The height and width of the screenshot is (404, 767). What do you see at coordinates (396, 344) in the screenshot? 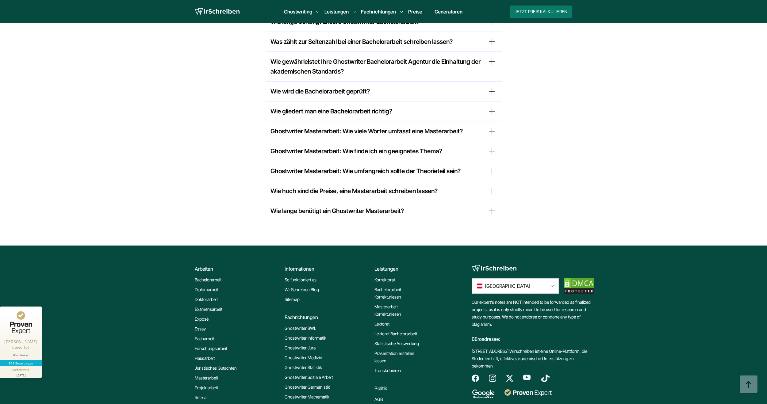
I see `a: Statistische Auswertung` at bounding box center [396, 344].